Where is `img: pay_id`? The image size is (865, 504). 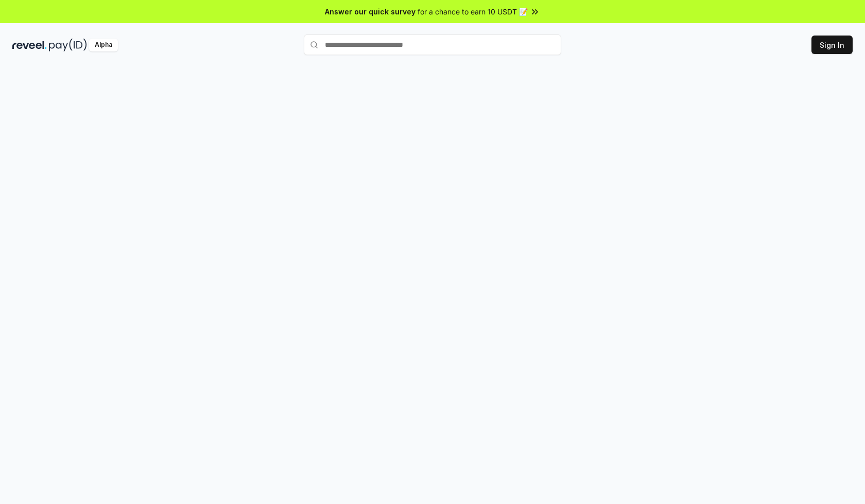
img: pay_id is located at coordinates (68, 45).